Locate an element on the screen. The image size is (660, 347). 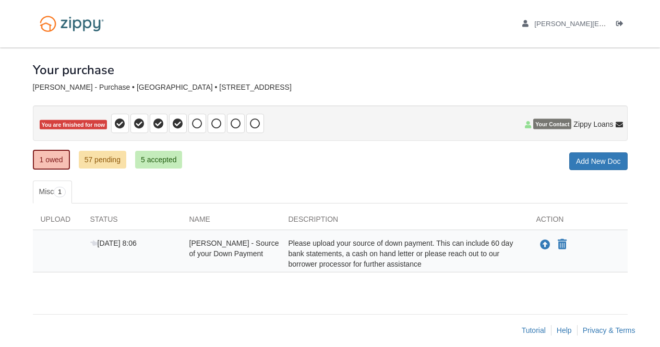
a: Log out is located at coordinates (622, 25).